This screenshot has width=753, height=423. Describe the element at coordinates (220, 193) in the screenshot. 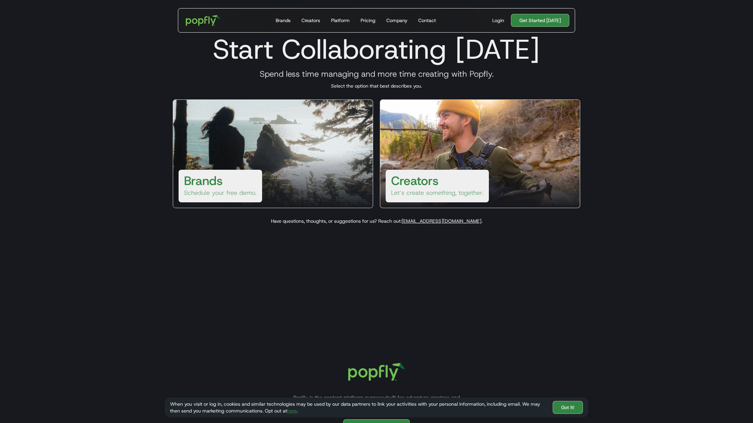

I see `p: Schedule your free demo.` at that location.